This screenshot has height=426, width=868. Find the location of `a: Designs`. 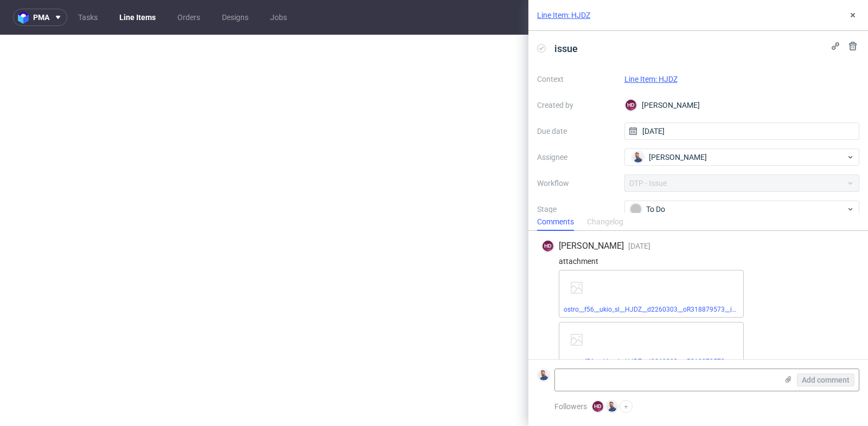

a: Designs is located at coordinates (235, 17).